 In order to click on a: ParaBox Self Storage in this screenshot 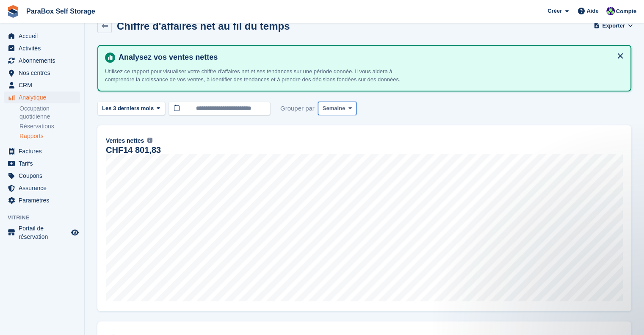, I will do `click(61, 11)`.